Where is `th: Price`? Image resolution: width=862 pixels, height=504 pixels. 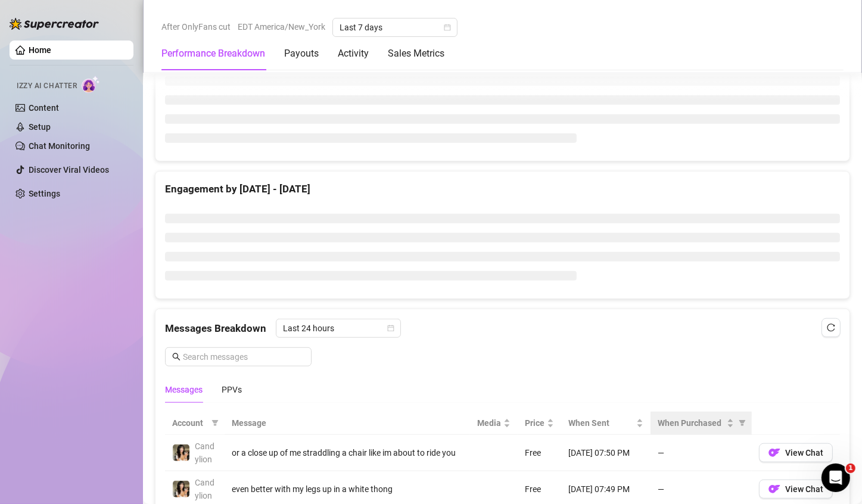
th: Price is located at coordinates (539, 422).